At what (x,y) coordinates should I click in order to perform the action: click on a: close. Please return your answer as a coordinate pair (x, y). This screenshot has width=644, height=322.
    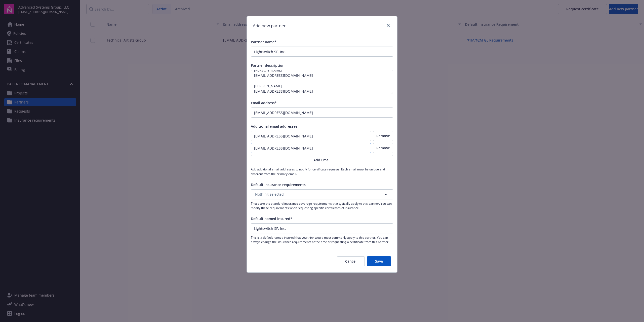
    Looking at the image, I should click on (388, 26).